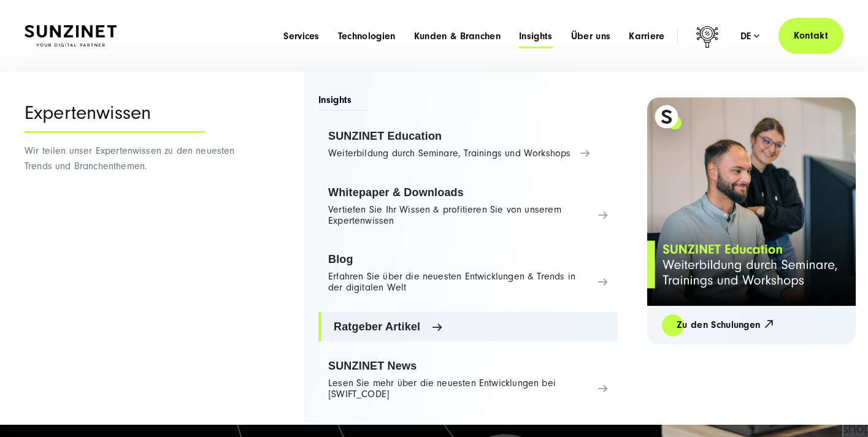 Image resolution: width=868 pixels, height=437 pixels. Describe the element at coordinates (301, 36) in the screenshot. I see `span: Services` at that location.